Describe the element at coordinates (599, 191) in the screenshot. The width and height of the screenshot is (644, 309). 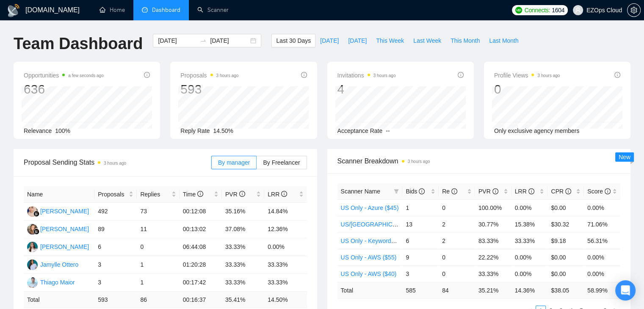
I see `span: Score` at that location.